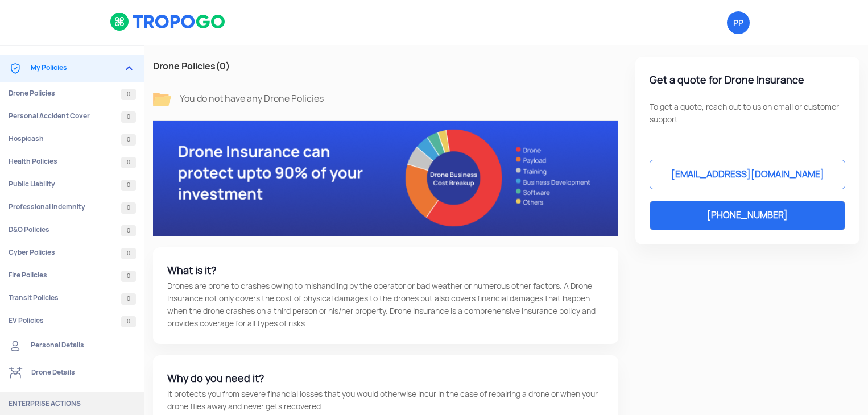 This screenshot has height=415, width=868. I want to click on img: expand_more.png, so click(129, 68).